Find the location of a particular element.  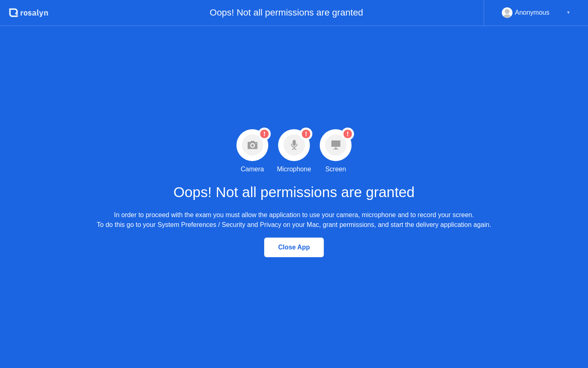

div: Close App is located at coordinates (294, 247).